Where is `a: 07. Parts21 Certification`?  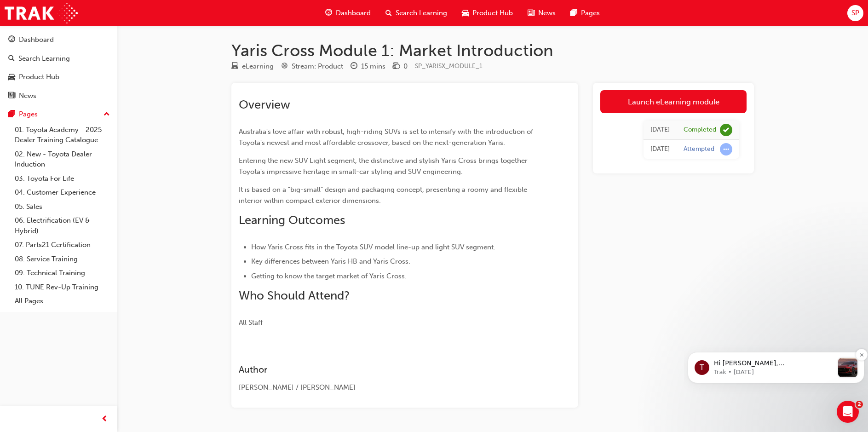
a: 07. Parts21 Certification is located at coordinates (62, 245).